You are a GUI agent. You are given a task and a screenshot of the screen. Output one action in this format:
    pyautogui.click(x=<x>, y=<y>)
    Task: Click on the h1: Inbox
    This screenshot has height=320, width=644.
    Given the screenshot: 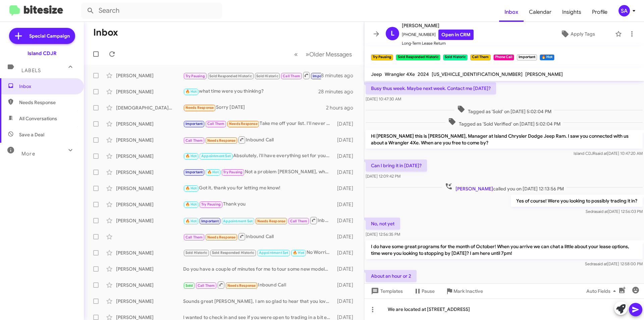 What is the action you would take?
    pyautogui.click(x=106, y=32)
    